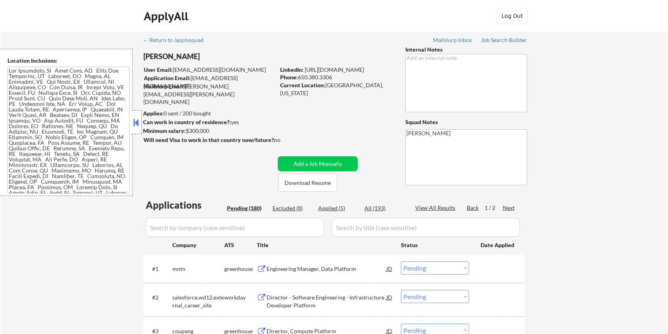 The height and width of the screenshot is (334, 668). I want to click on div: Location Inclusions:, so click(69, 61).